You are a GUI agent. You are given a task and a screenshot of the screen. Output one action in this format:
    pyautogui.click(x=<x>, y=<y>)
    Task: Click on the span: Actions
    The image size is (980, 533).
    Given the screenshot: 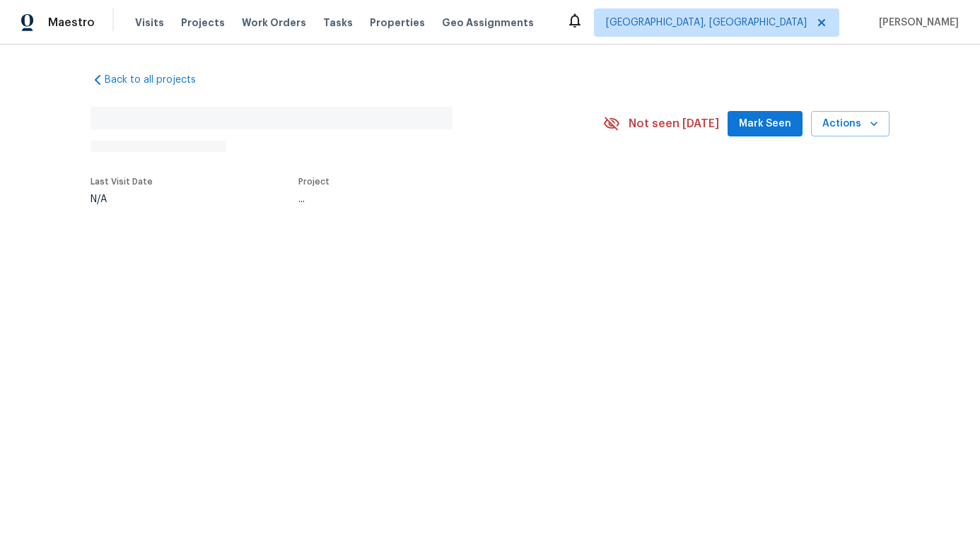 What is the action you would take?
    pyautogui.click(x=850, y=124)
    